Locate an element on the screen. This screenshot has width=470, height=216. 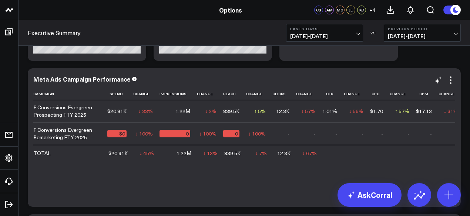
b: Previous Period is located at coordinates (422, 29).